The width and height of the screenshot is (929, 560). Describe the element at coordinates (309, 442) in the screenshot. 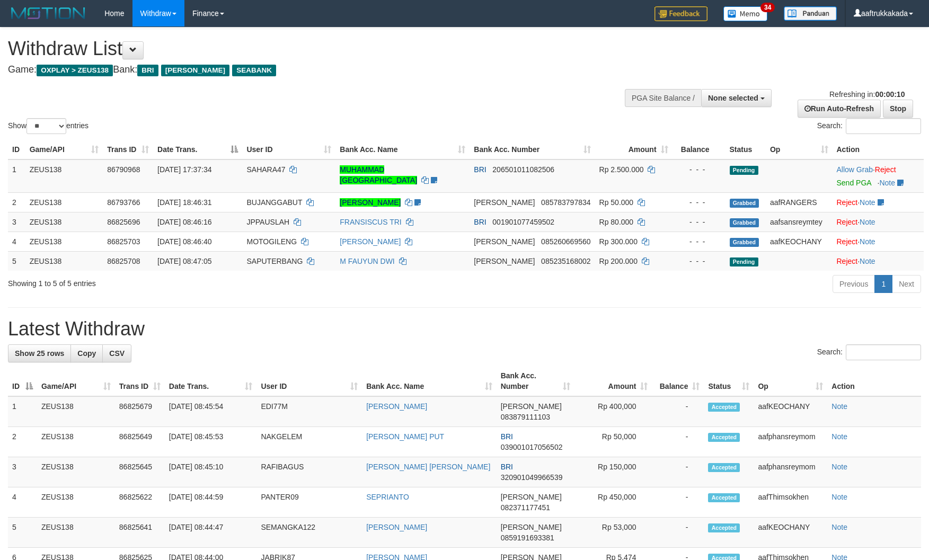

I see `td: NAKGELEM` at that location.